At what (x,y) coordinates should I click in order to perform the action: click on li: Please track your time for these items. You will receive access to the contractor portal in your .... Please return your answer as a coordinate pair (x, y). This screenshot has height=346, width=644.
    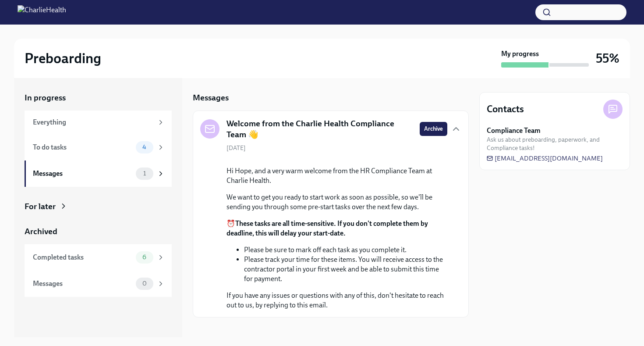
    Looking at the image, I should click on (346, 269).